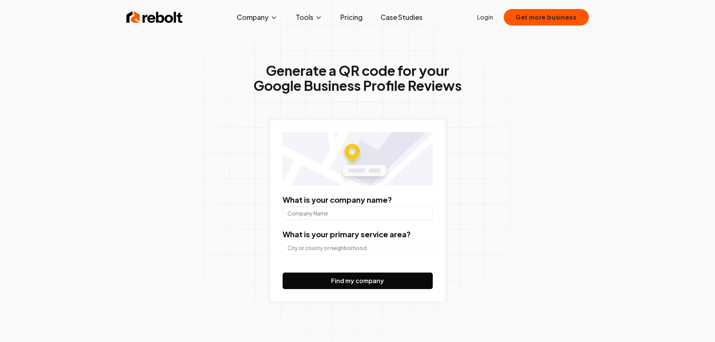 The width and height of the screenshot is (715, 342). Describe the element at coordinates (351, 17) in the screenshot. I see `a: Pricing` at that location.